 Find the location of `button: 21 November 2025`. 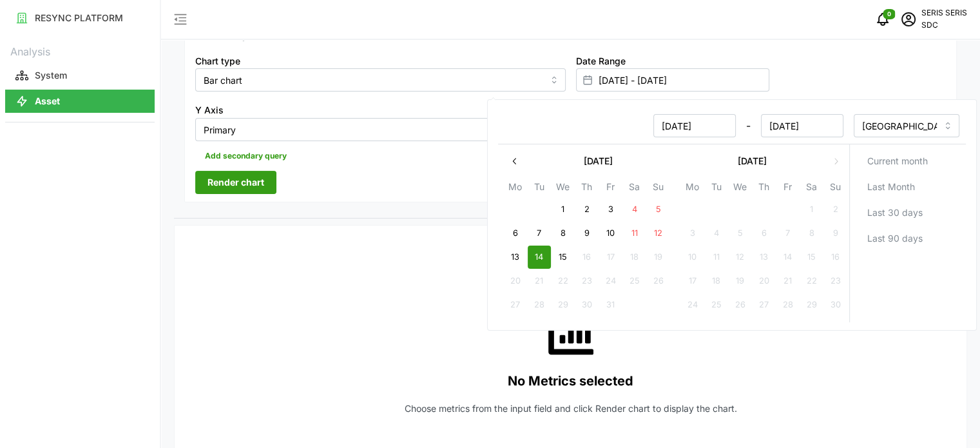

button: 21 November 2025 is located at coordinates (787, 281).